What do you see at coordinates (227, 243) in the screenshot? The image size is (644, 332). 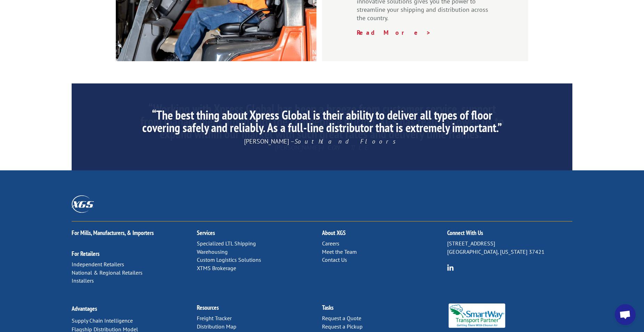 I see `a: Specialized LTL Shipping` at bounding box center [227, 243].